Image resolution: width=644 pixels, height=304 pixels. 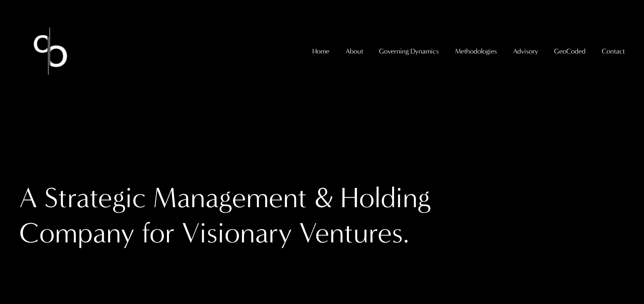 I want to click on span: Methodologies, so click(x=476, y=51).